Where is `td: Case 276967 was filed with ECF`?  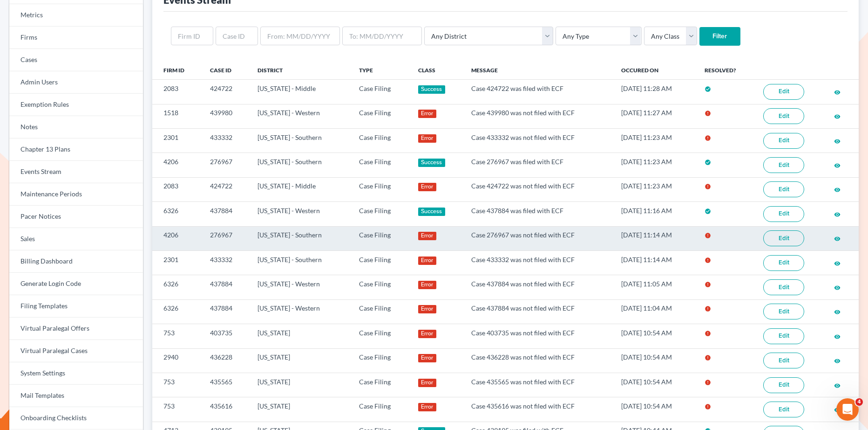
td: Case 276967 was filed with ECF is located at coordinates (539, 165).